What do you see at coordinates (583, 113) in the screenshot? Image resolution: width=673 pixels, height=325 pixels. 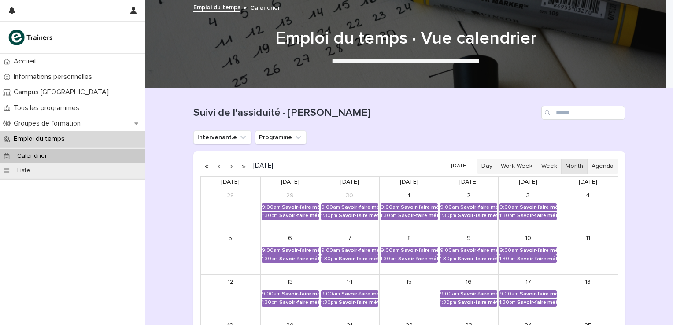 I see `input: Search` at bounding box center [583, 113].